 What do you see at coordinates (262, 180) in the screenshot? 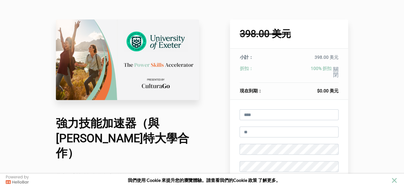
I see `font: 了解` at bounding box center [262, 180].